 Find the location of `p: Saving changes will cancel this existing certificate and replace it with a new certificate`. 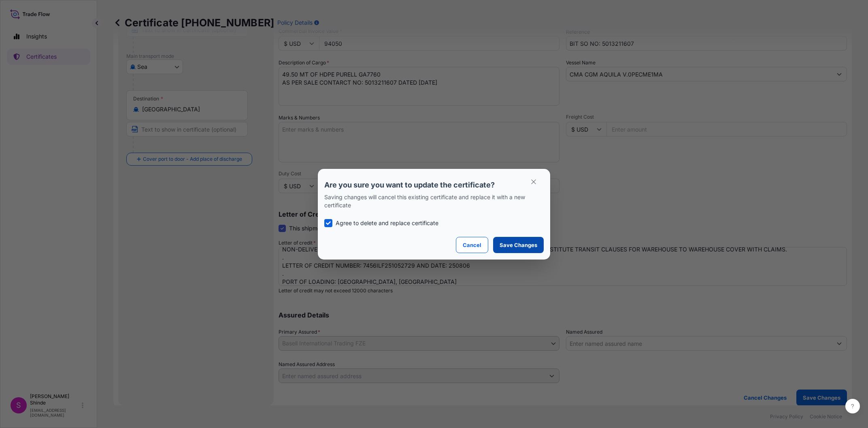

p: Saving changes will cancel this existing certificate and replace it with a new certificate is located at coordinates (434, 201).